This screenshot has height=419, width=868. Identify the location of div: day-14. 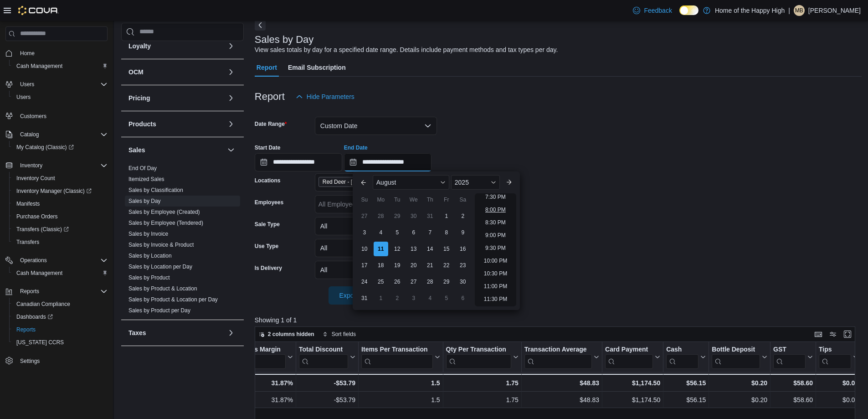
(430, 249).